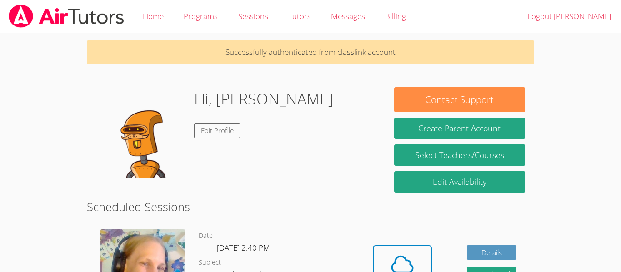  I want to click on img: default.png, so click(141, 133).